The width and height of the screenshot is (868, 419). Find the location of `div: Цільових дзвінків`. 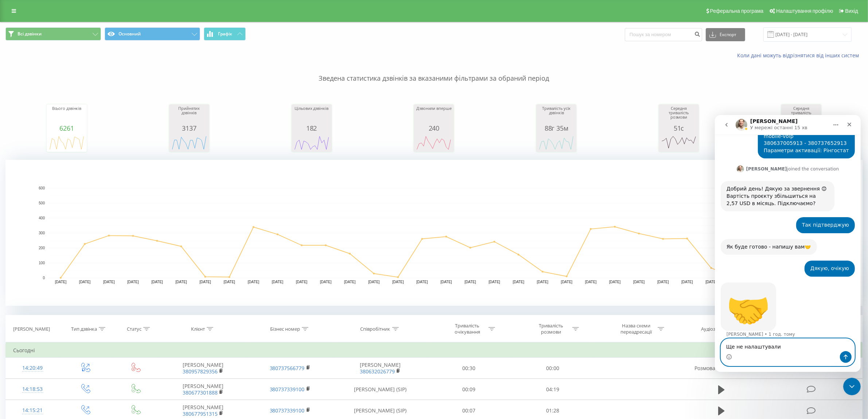

div: Цільових дзвінків is located at coordinates (312, 115).